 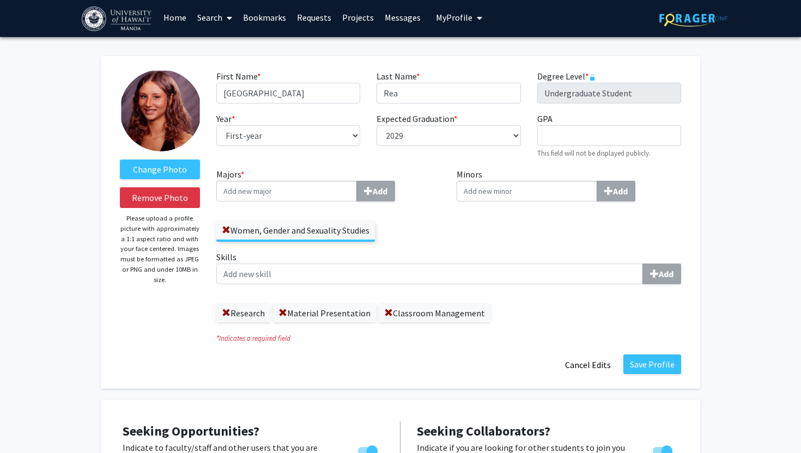 I want to click on label: First Name, so click(x=239, y=76).